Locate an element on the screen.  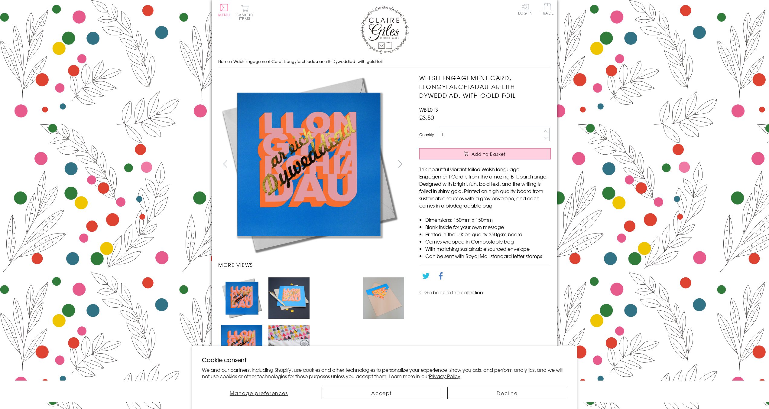
p: This beautiful vibrant foiled Welsh language Engagement Card is from the amazing Billboard range.... is located at coordinates (485, 187).